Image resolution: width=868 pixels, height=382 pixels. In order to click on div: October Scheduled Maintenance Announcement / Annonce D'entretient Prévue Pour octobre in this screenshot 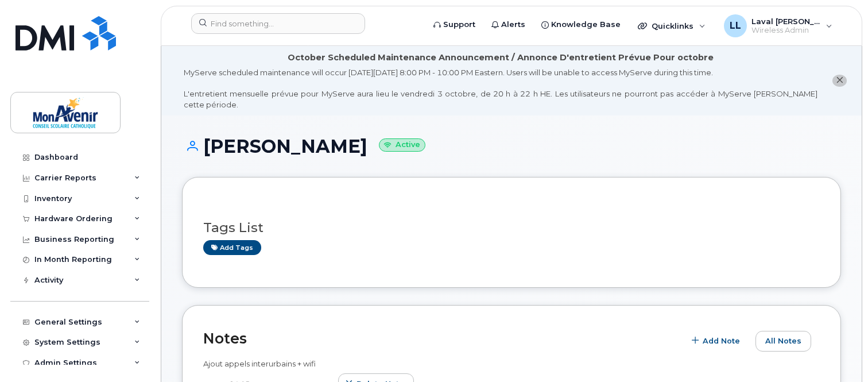, I will do `click(501, 58)`.